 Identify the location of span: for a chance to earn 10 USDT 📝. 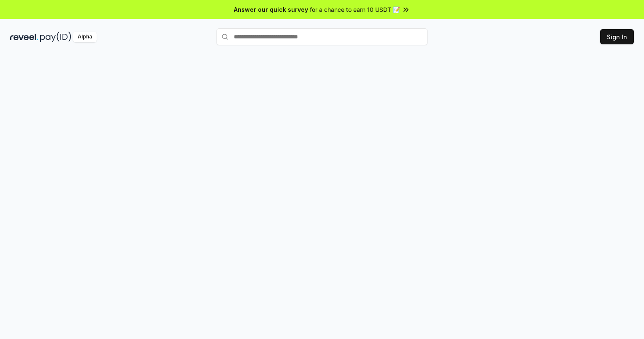
(355, 9).